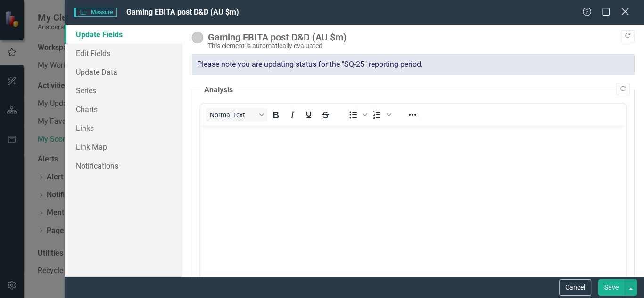  I want to click on a: Link Map, so click(123, 147).